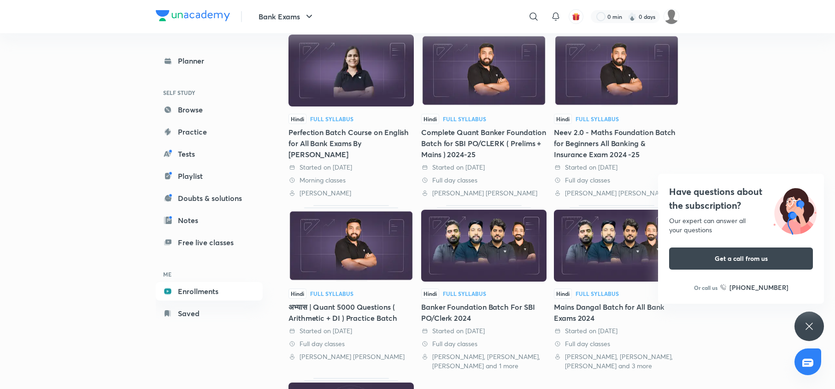  I want to click on div: Banker Foundation Batch For SBI PO/Clerk 2024, so click(484, 313).